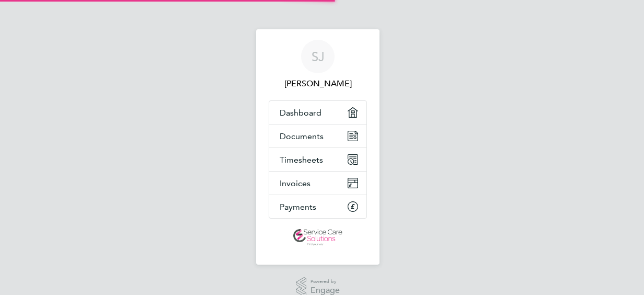 This screenshot has width=644, height=295. What do you see at coordinates (318, 237) in the screenshot?
I see `a: Go to home page` at bounding box center [318, 237].